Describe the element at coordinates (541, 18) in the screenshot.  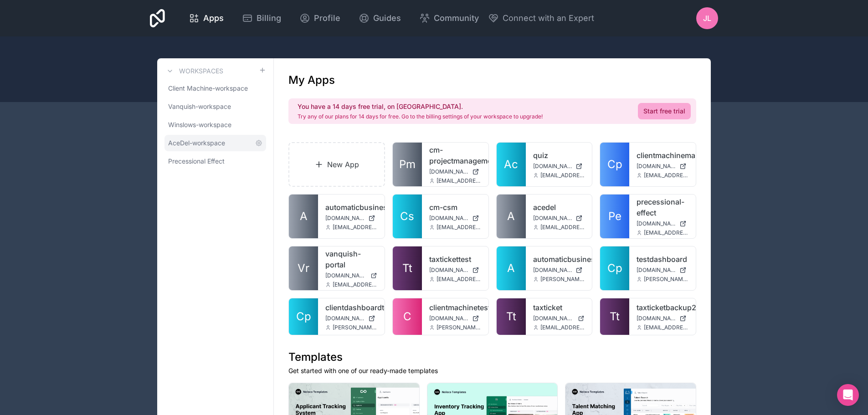
I see `button: Connect with an Expert` at that location.